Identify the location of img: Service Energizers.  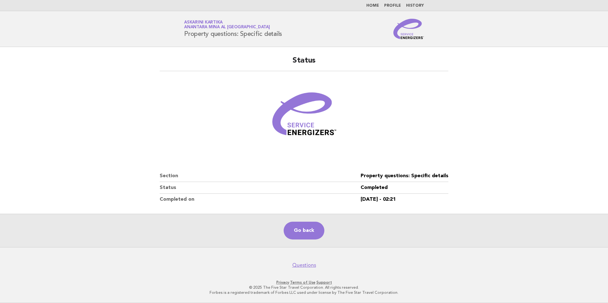
(409, 29).